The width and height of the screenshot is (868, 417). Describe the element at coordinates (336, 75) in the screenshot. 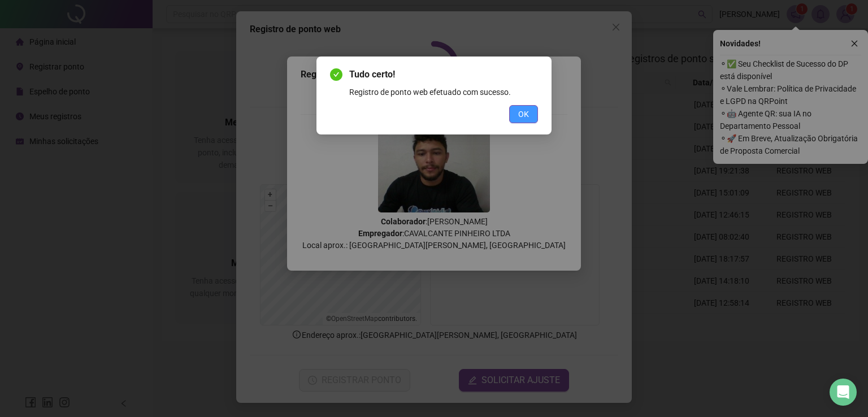

I see `span: check-circle` at that location.